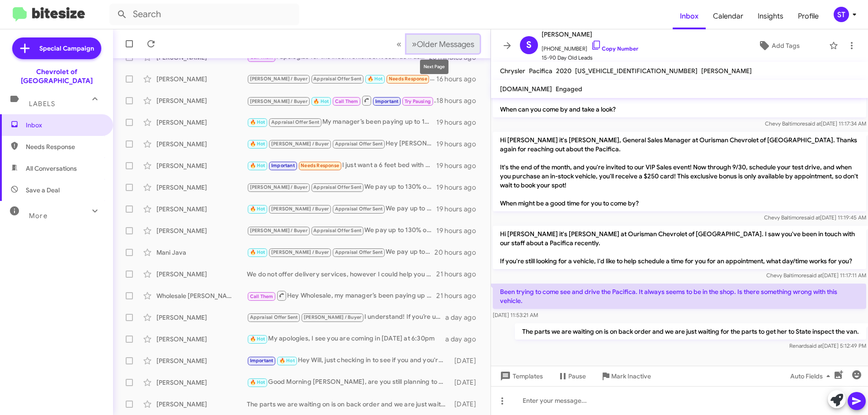 This screenshot has height=415, width=868. What do you see at coordinates (614, 49) in the screenshot?
I see `a: Copy Number` at bounding box center [614, 49].